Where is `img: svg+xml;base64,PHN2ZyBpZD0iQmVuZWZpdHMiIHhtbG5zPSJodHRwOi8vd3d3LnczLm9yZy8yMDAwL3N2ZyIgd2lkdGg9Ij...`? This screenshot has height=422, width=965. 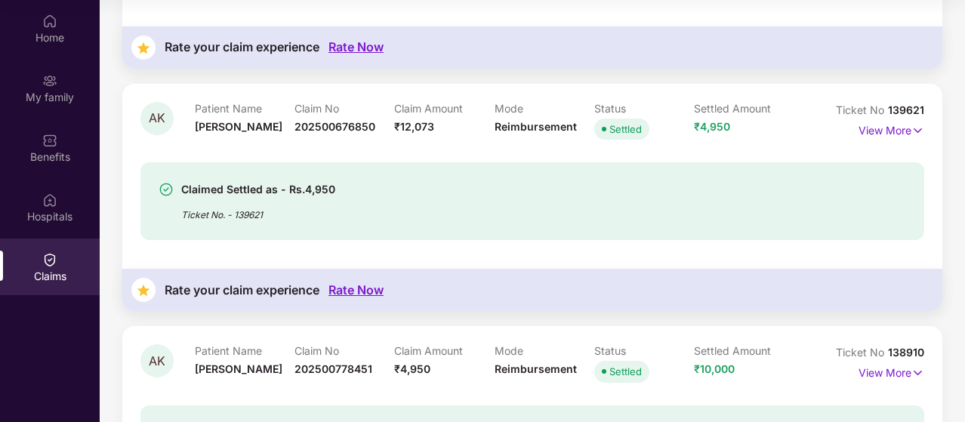
img: svg+xml;base64,PHN2ZyBpZD0iQmVuZWZpdHMiIHhtbG5zPSJodHRwOi8vd3d3LnczLm9yZy8yMDAwL3N2ZyIgd2lkdGg9Ij... is located at coordinates (50, 140).